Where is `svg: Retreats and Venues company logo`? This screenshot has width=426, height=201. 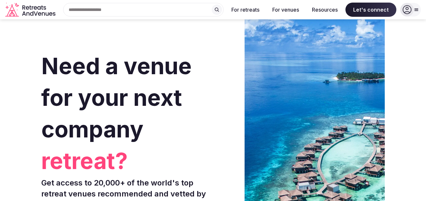
svg: Retreats and Venues company logo is located at coordinates (31, 10).